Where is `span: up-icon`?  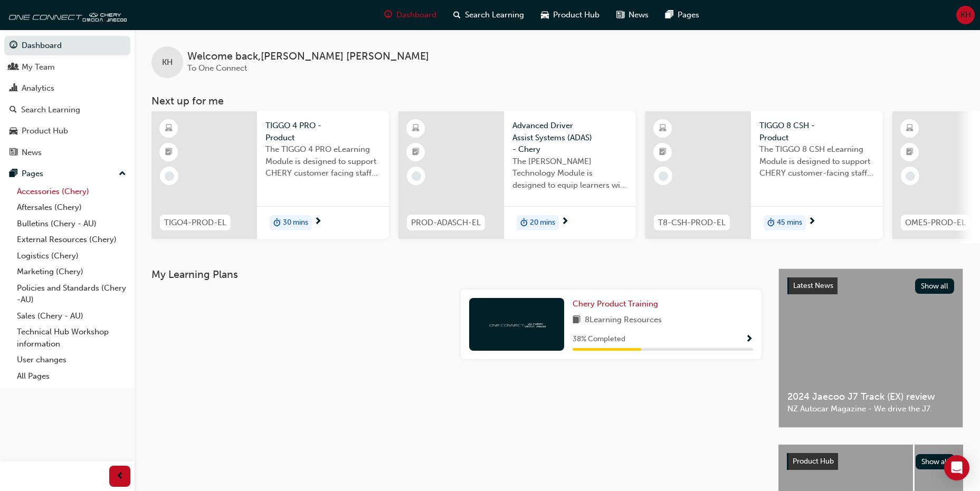 span: up-icon is located at coordinates (123, 174).